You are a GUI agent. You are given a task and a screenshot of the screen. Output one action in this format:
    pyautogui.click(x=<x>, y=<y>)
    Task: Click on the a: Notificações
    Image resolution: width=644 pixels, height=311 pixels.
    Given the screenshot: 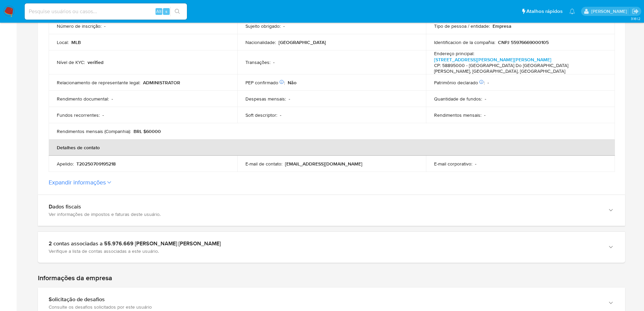 What is the action you would take?
    pyautogui.click(x=572, y=11)
    